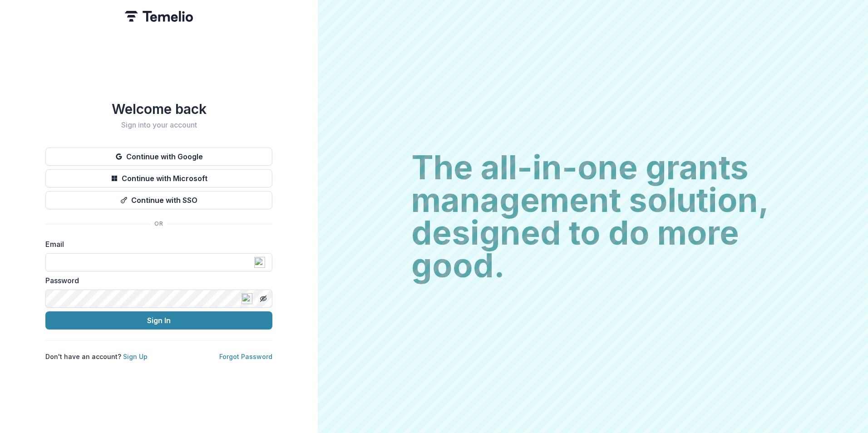 The height and width of the screenshot is (433, 868). I want to click on h2: Sign into your account, so click(159, 125).